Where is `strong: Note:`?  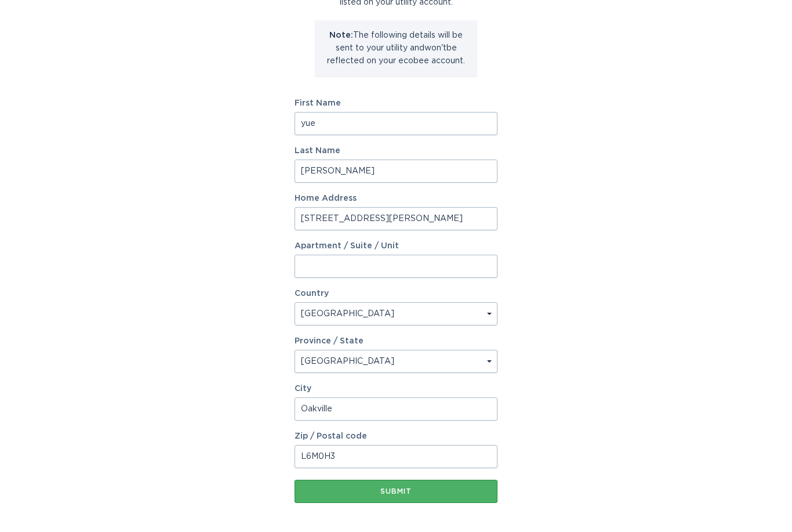 strong: Note: is located at coordinates (341, 35).